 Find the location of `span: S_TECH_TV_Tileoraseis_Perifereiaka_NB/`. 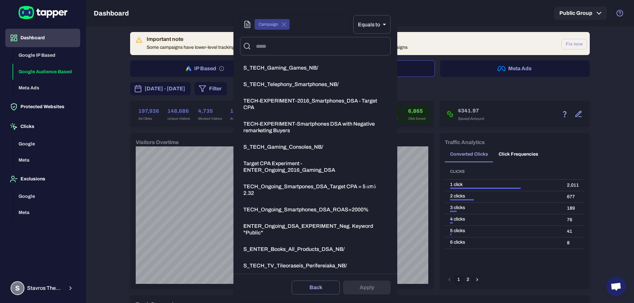

span: S_TECH_TV_Tileoraseis_Perifereiaka_NB/ is located at coordinates (295, 266).